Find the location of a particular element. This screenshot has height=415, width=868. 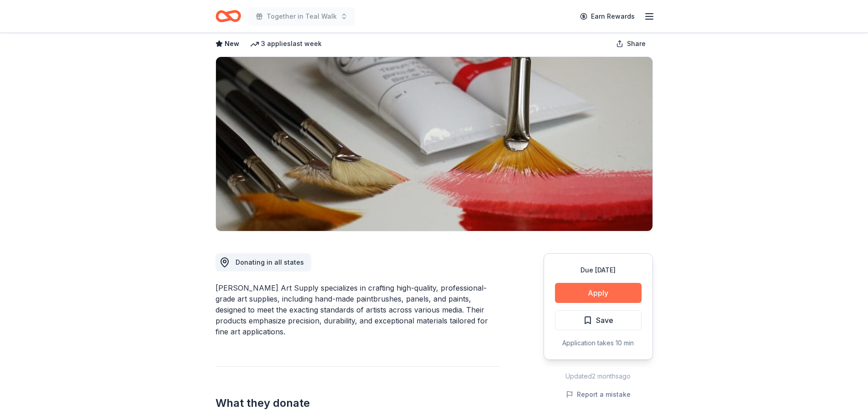

button: Share is located at coordinates (630, 44).